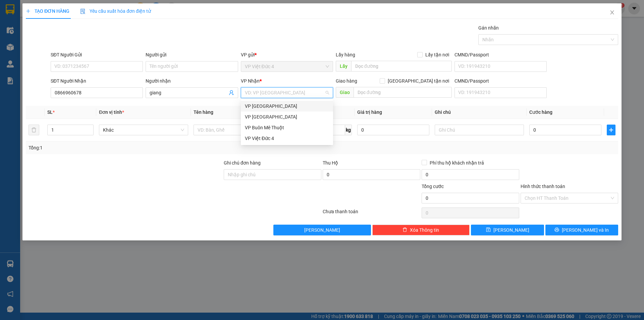 This screenshot has width=644, height=320. I want to click on div: Chưa thanh toán, so click(371, 213).